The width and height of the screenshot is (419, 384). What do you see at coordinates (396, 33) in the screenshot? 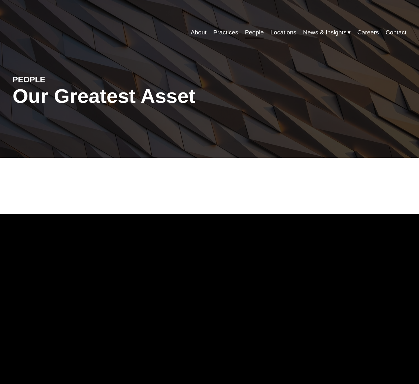
I see `a: Contact` at bounding box center [396, 33].